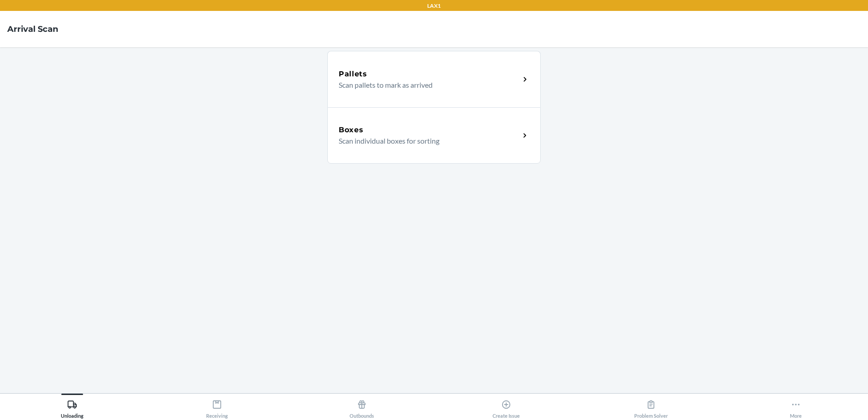 This screenshot has width=868, height=420. I want to click on div: Outbounds, so click(362, 407).